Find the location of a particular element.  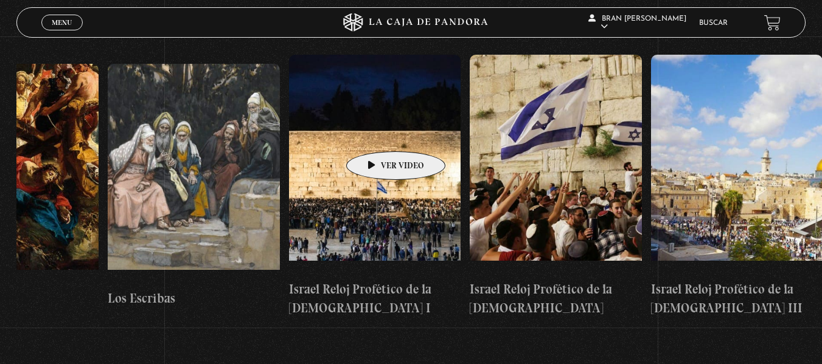

a: Los Escribas is located at coordinates (193, 186).